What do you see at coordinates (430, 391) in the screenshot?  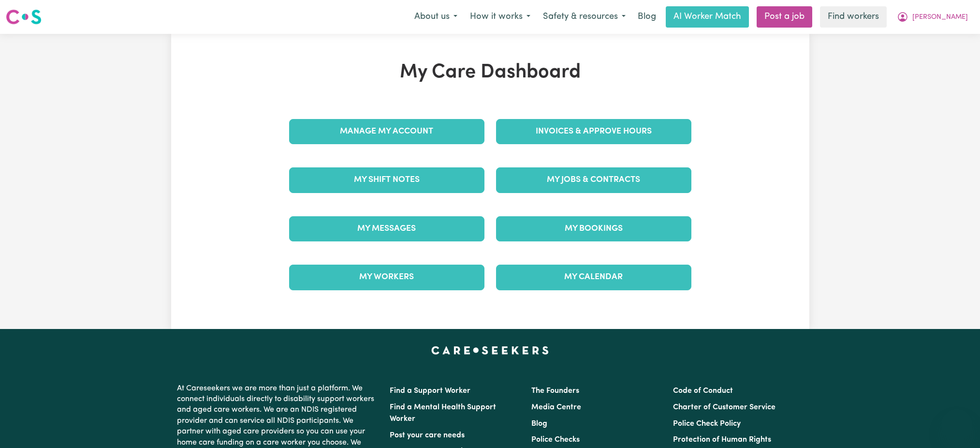 I see `a: Find a Support Worker` at bounding box center [430, 391].